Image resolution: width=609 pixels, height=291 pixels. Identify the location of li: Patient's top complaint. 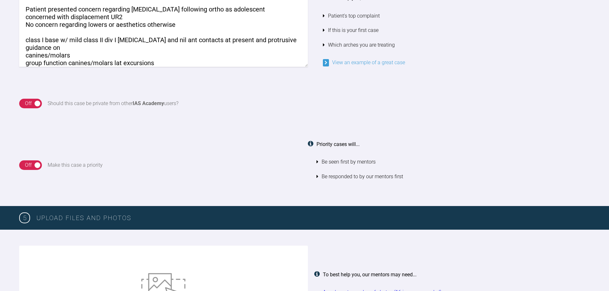
(457, 16).